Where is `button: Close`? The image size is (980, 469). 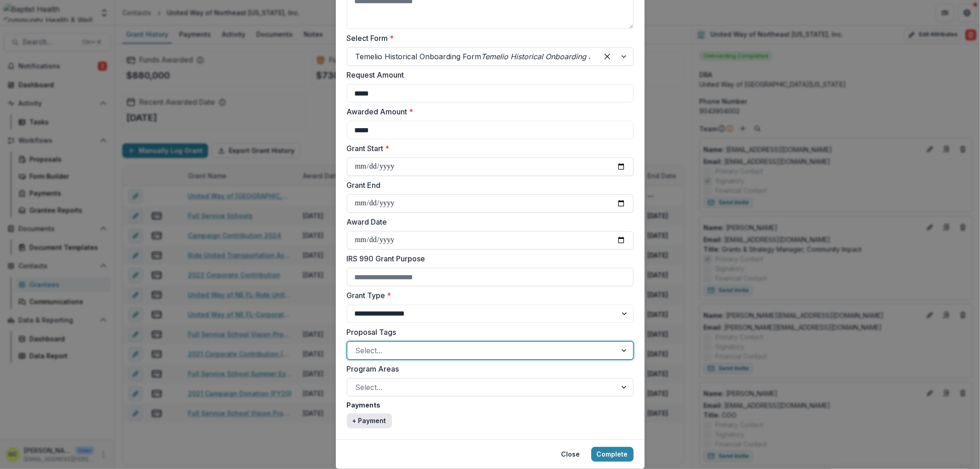 button: Close is located at coordinates (571, 454).